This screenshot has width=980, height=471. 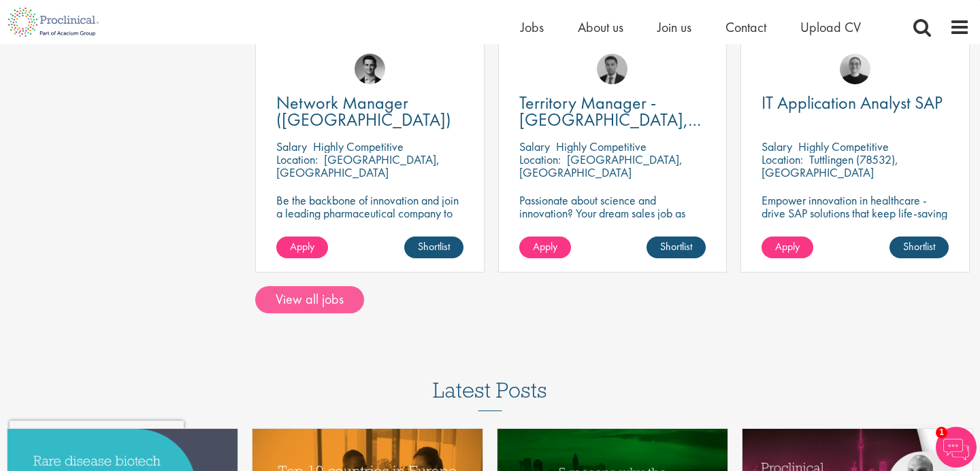 I want to click on a: Join us, so click(x=675, y=28).